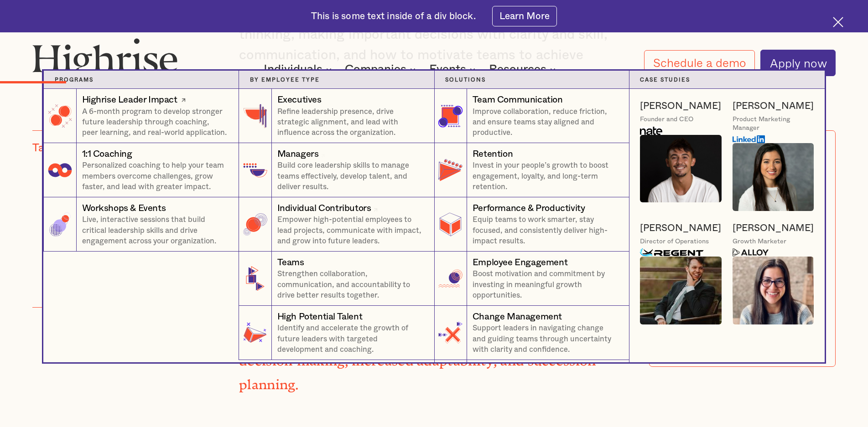 The width and height of the screenshot is (868, 427). What do you see at coordinates (350, 285) in the screenshot?
I see `p: Strengthen collaboration, communication, and accountability to drive better results together.` at bounding box center [350, 285].